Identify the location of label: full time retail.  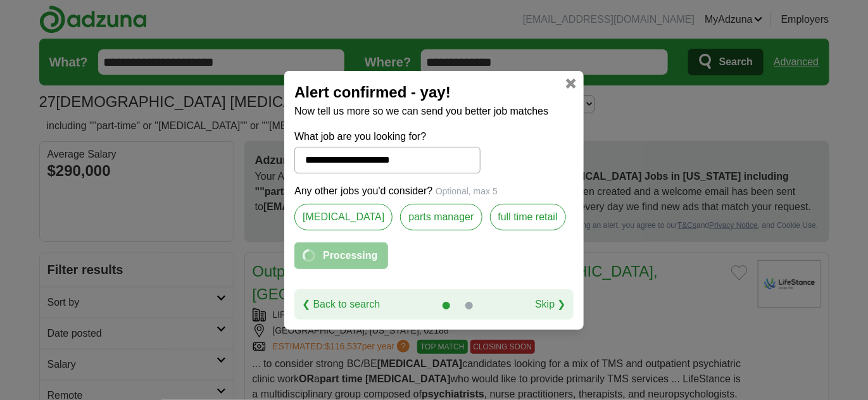
(528, 217).